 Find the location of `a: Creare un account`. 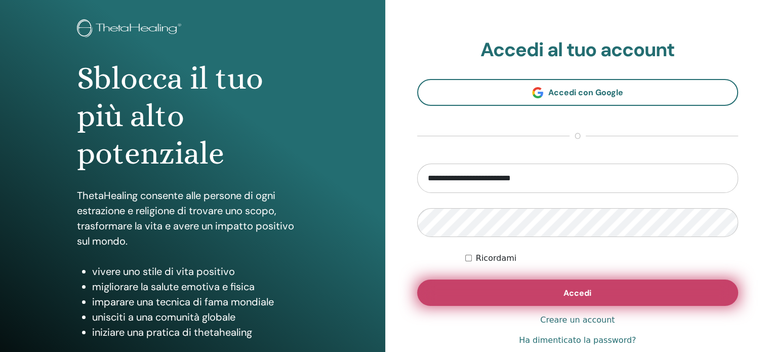

a: Creare un account is located at coordinates (577, 320).